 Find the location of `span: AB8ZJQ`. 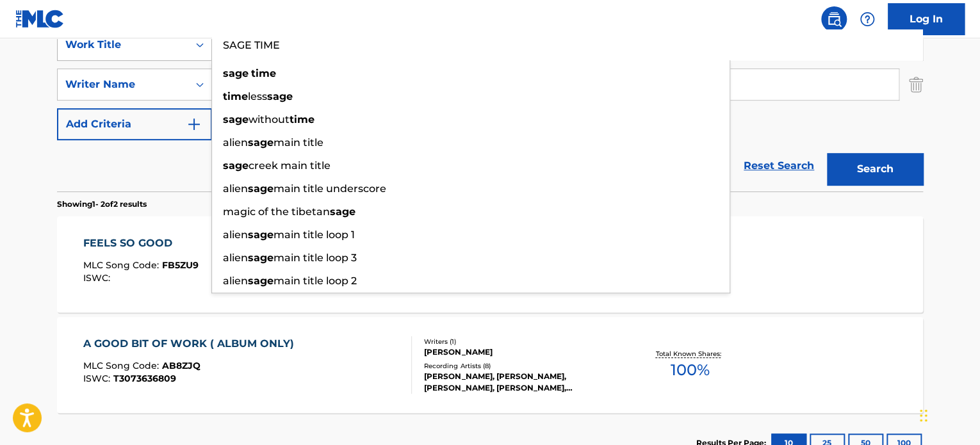

span: AB8ZJQ is located at coordinates (181, 366).